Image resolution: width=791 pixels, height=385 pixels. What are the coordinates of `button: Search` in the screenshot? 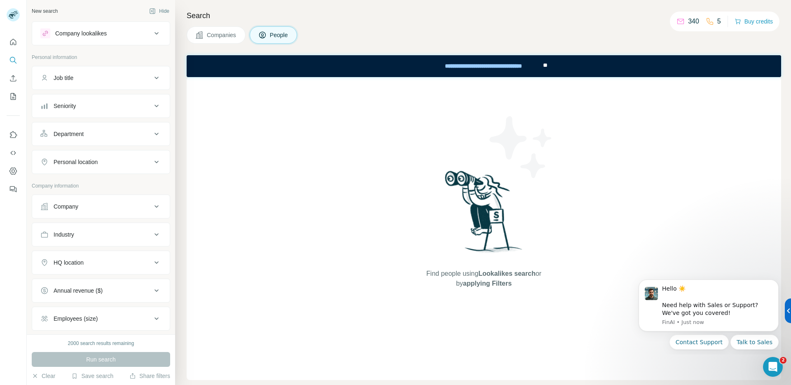 It's located at (13, 60).